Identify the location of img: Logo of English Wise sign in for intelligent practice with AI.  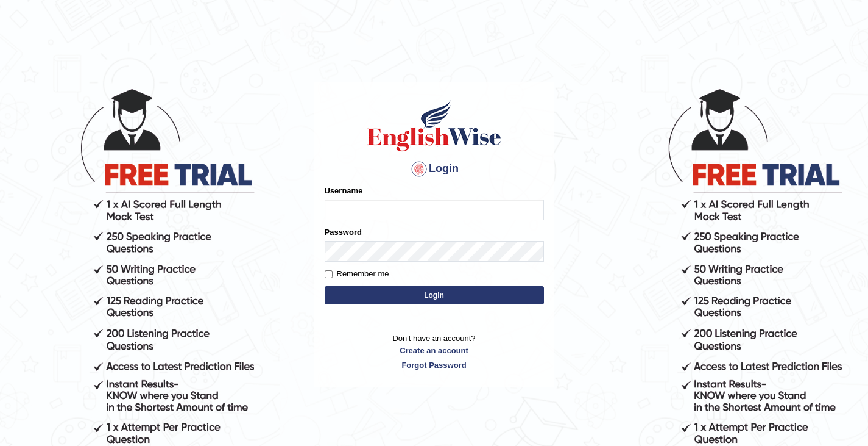
(434, 125).